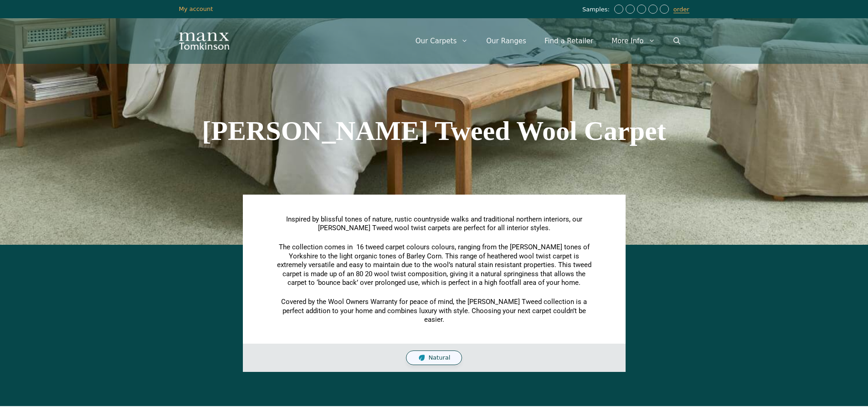 This screenshot has height=407, width=868. I want to click on a: Our Carpets, so click(442, 41).